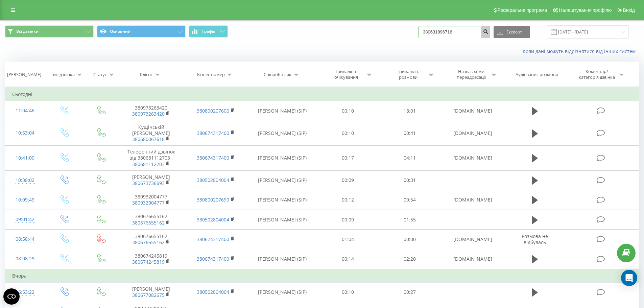 This screenshot has height=308, width=644. Describe the element at coordinates (148, 164) in the screenshot. I see `a: 380681112703` at that location.